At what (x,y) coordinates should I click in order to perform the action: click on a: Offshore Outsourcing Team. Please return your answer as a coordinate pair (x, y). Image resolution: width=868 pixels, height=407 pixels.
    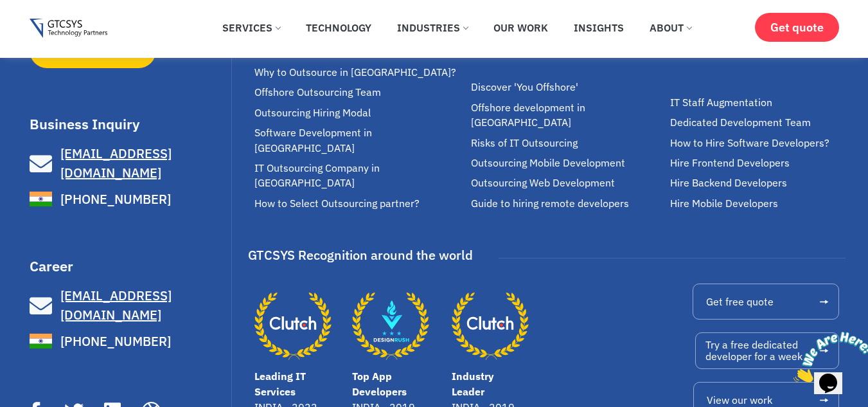
    Looking at the image, I should click on (360, 92).